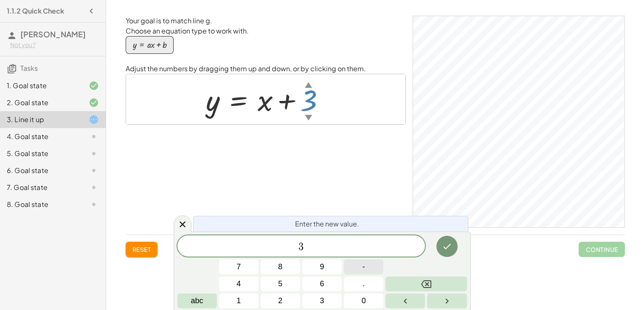  I want to click on button: 3, so click(322, 301).